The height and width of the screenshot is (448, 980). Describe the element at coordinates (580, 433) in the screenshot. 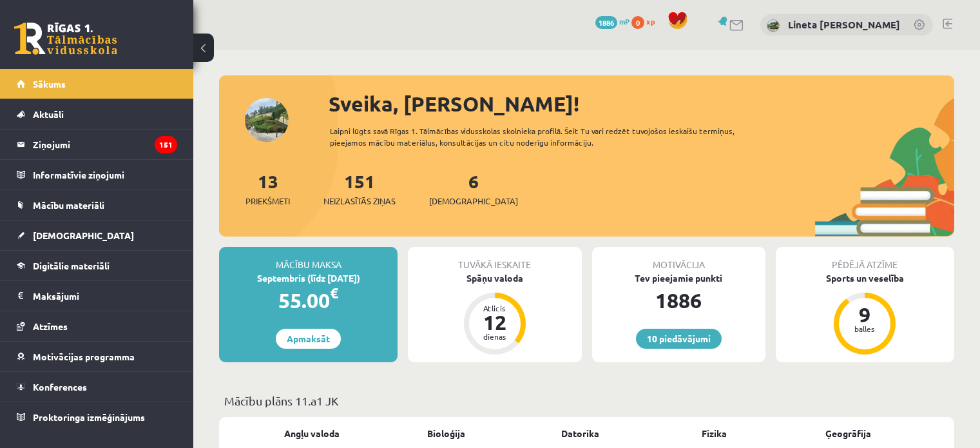

I see `a: Datorika` at that location.